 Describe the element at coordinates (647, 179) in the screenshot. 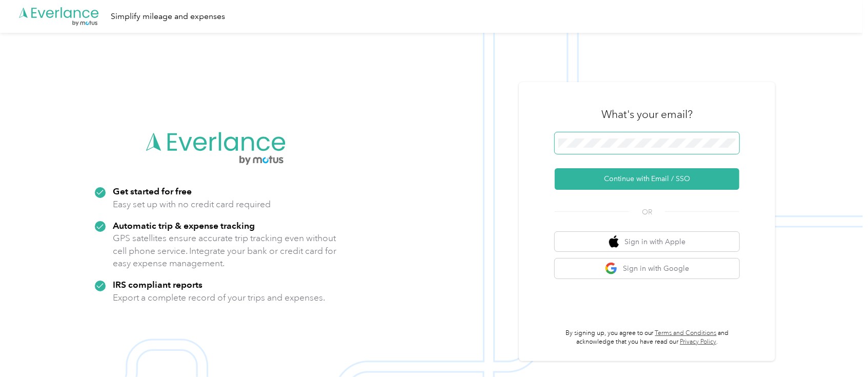

I see `button: Continue with Email / SSO` at that location.